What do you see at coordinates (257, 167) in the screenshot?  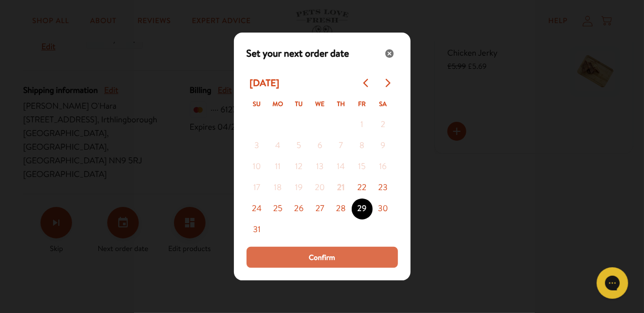 I see `button: 10` at bounding box center [257, 167].